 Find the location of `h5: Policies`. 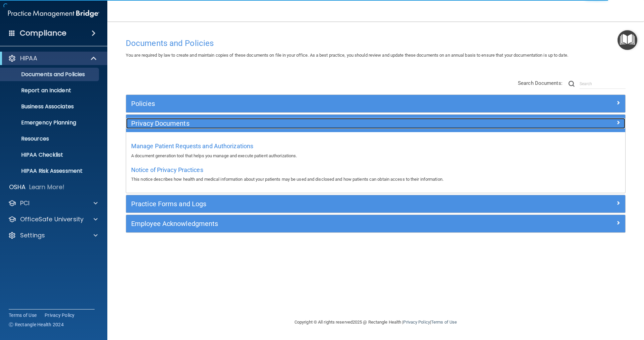

h5: Policies is located at coordinates (314, 104).